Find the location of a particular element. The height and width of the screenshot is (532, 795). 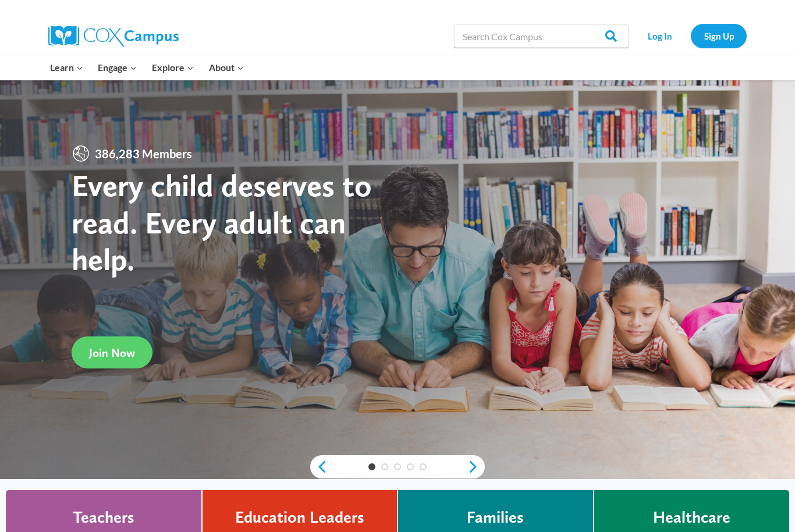

h4: Families is located at coordinates (495, 517).